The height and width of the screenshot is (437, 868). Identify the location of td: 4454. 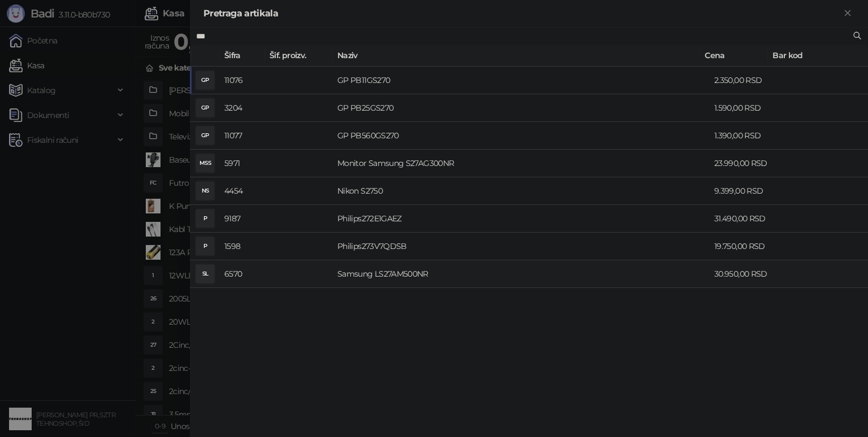
(242, 191).